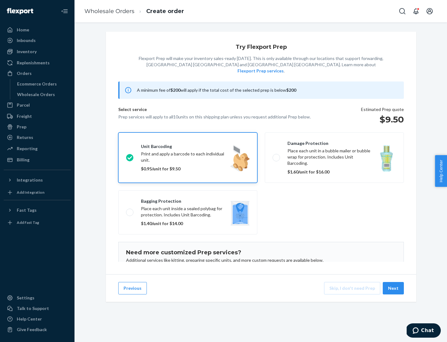 This screenshot has height=342, width=447. What do you see at coordinates (32, 329) in the screenshot?
I see `div: Give Feedback` at bounding box center [32, 329].